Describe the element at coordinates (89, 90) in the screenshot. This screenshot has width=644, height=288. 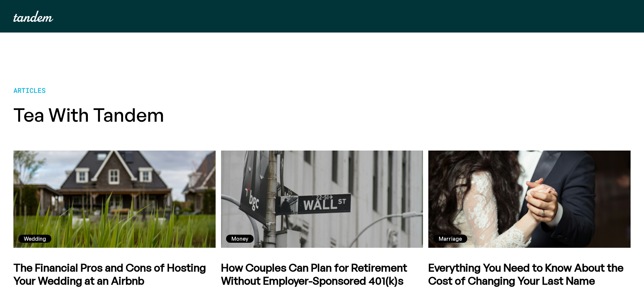
I see `p: articles` at that location.